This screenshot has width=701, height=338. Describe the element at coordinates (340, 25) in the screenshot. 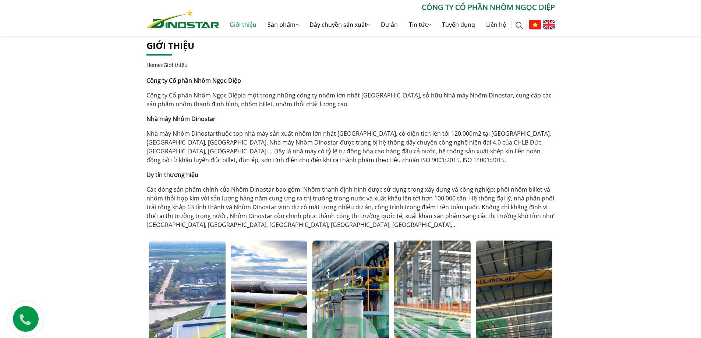

I see `a: Dây chuyền sản xuất` at that location.